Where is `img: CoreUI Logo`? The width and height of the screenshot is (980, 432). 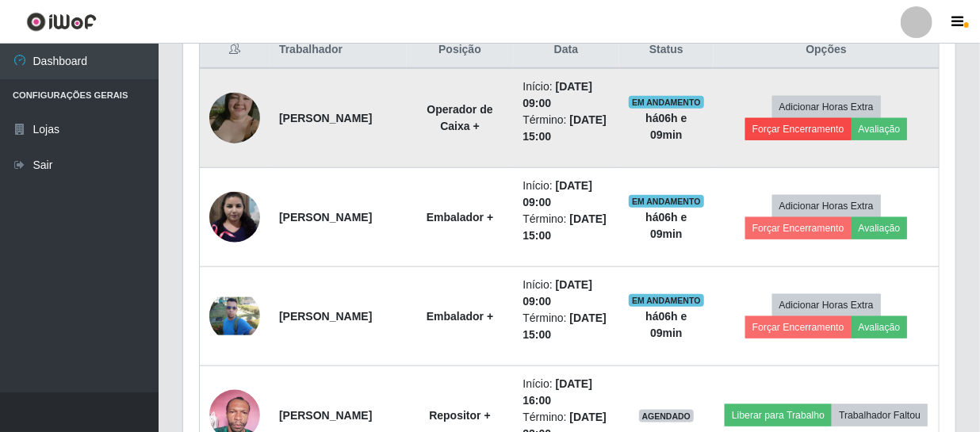
img: CoreUI Logo is located at coordinates (61, 22).